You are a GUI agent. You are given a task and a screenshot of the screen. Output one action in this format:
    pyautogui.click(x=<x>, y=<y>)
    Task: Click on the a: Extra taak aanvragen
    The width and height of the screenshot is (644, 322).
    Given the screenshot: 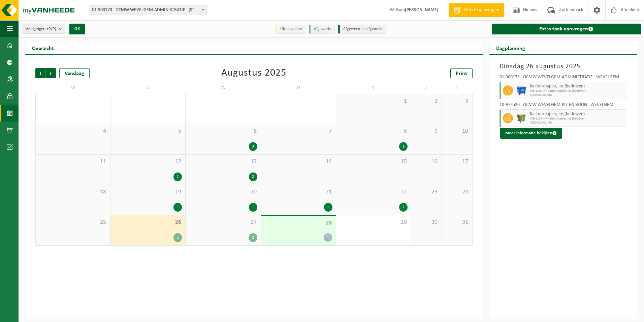 What is the action you would take?
    pyautogui.click(x=566, y=29)
    